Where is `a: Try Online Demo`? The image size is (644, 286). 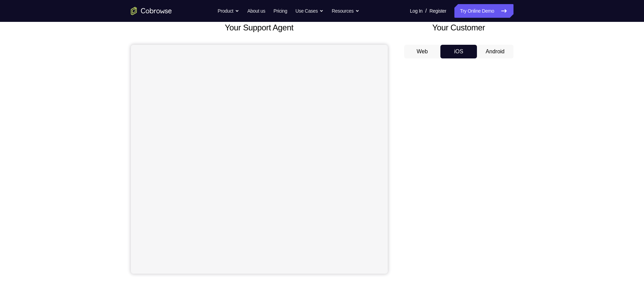
a: Try Online Demo is located at coordinates (484, 11).